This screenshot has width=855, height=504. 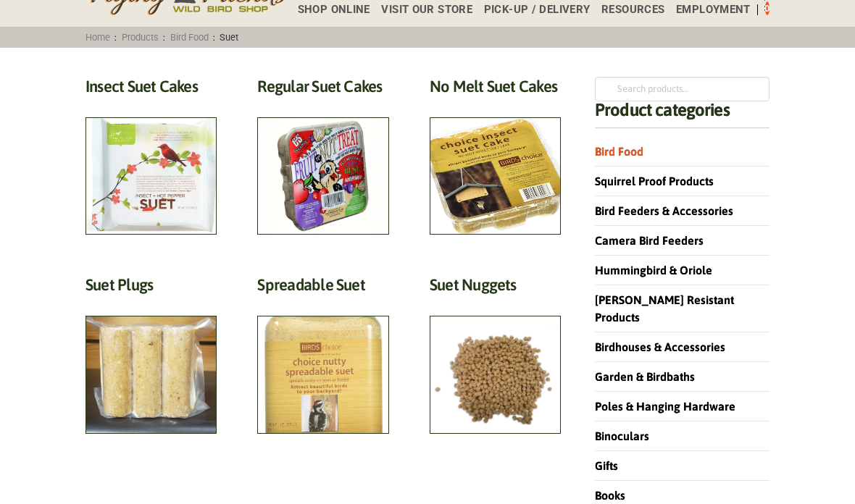 I want to click on a: Visit Our Store, so click(x=420, y=9).